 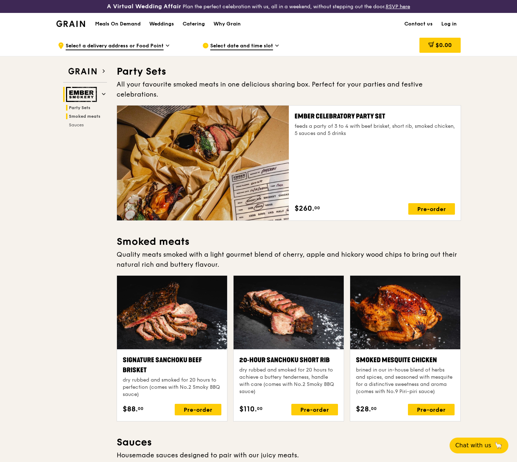 I want to click on div: dry rubbed and smoked for 20 hours to perfection (comes with No.2 Smoky BBQ sauce), so click(x=172, y=387).